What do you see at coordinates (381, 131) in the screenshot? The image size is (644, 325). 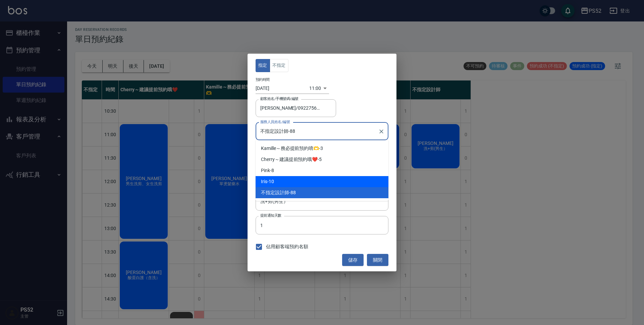 I see `button: Clear` at bounding box center [381, 131].